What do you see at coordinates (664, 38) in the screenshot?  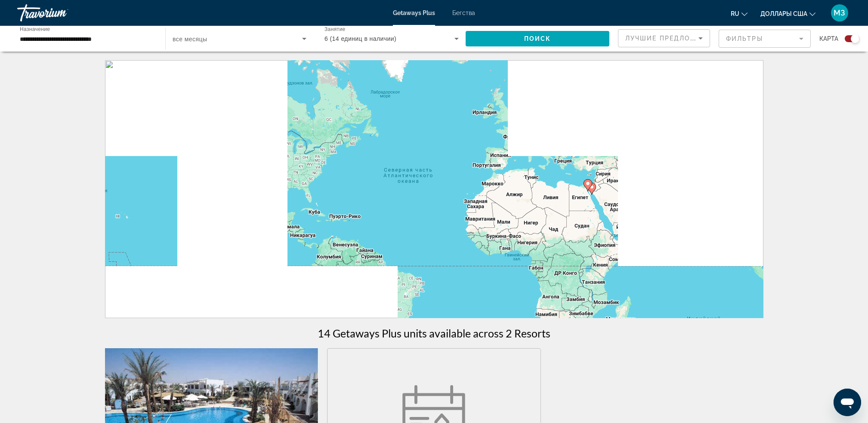 I see `mat-select: Сортировать по` at bounding box center [664, 38].